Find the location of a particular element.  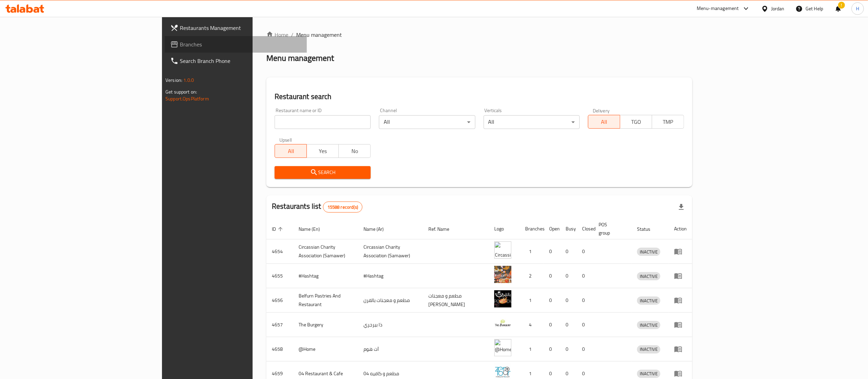

img: #Hashtag is located at coordinates (502, 274).